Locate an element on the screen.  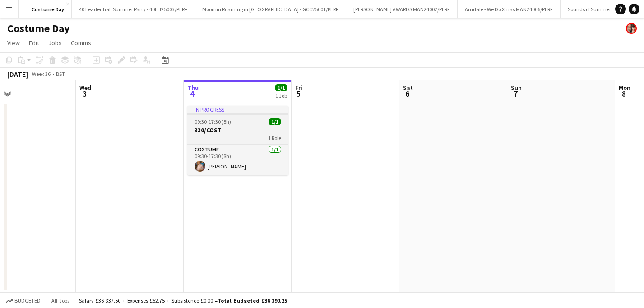
span: 5 is located at coordinates (297, 93).